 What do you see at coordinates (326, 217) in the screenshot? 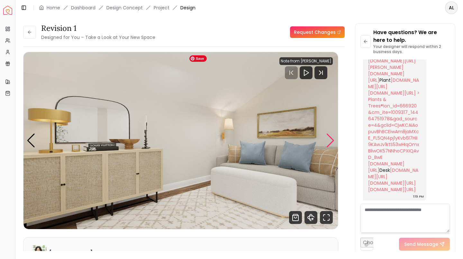
I see `svg: Fullscreen` at bounding box center [326, 217].